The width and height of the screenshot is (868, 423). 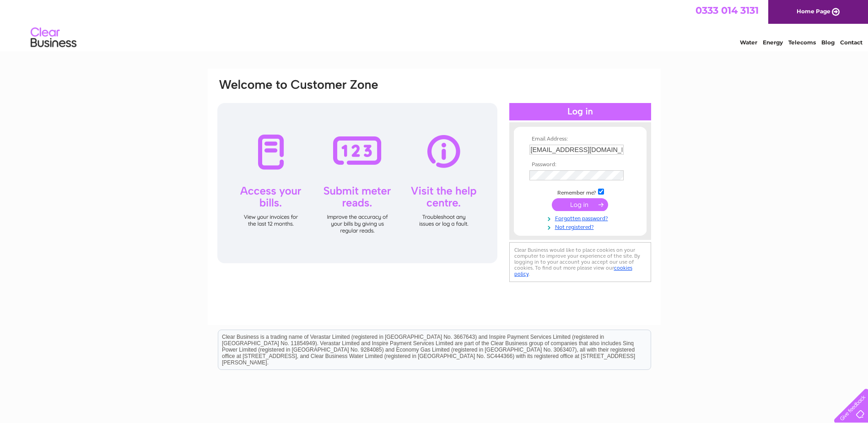 What do you see at coordinates (727, 10) in the screenshot?
I see `a: 0333 014 3131` at bounding box center [727, 10].